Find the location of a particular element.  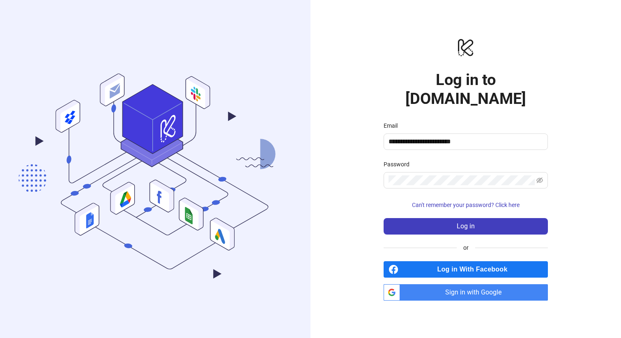

input: Password is located at coordinates (461, 180).